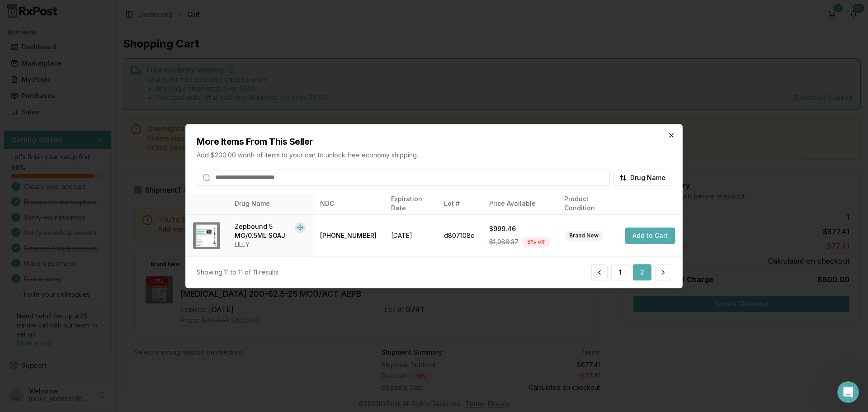 The width and height of the screenshot is (868, 412). I want to click on span: Drug Name, so click(648, 178).